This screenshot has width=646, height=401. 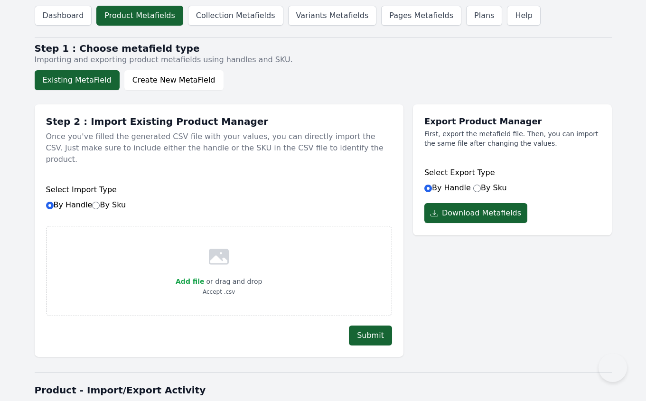 I want to click on h1: Step 2 : Import Existing Product Manager, so click(x=219, y=122).